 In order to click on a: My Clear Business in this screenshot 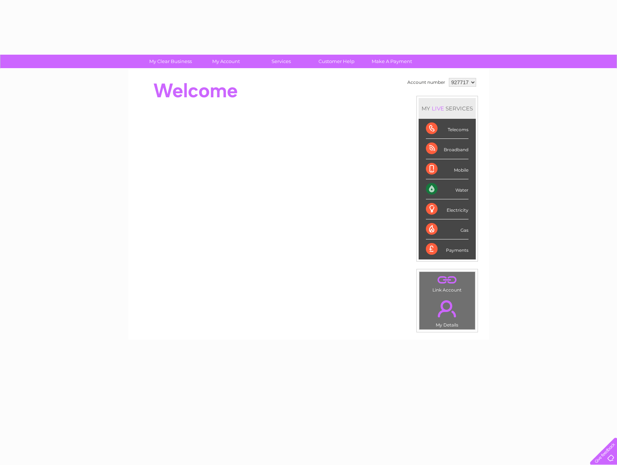, I will do `click(170, 61)`.